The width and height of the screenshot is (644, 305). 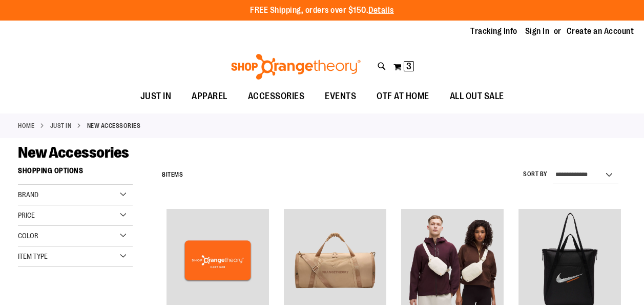 I want to click on a: Home, so click(x=26, y=126).